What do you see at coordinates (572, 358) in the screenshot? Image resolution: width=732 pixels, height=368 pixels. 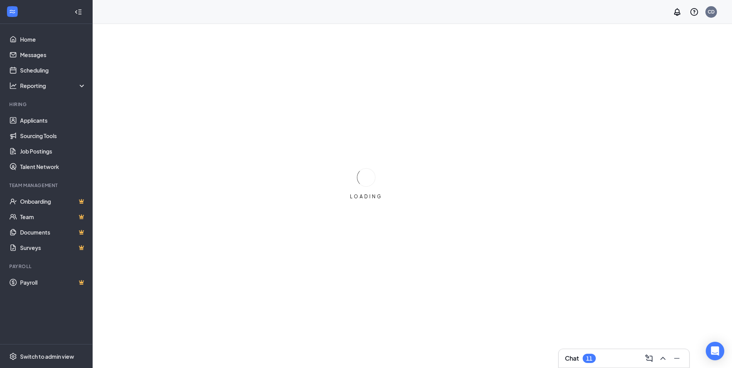 I see `h3: Chat` at bounding box center [572, 358].